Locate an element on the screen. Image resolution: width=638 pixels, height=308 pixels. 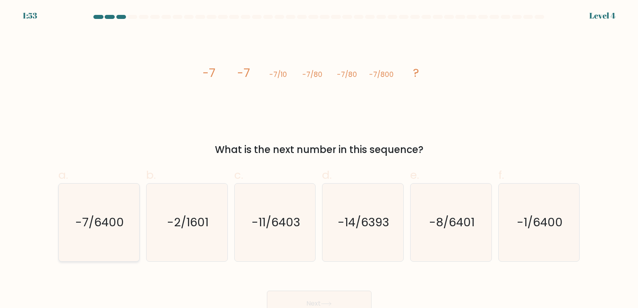
tspan: -7/10 is located at coordinates (278, 74).